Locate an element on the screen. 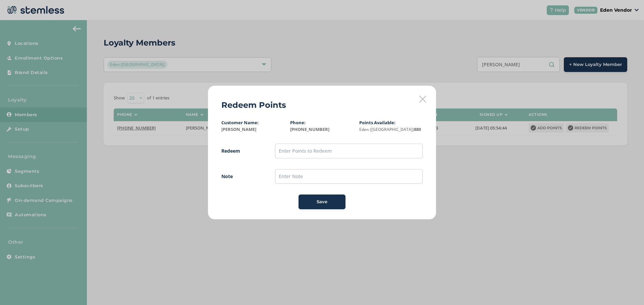 This screenshot has width=644, height=305. input: Enter Points to Redeem is located at coordinates (349, 151).